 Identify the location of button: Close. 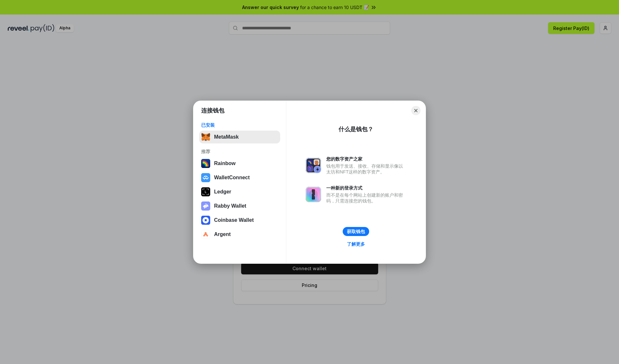
(416, 110).